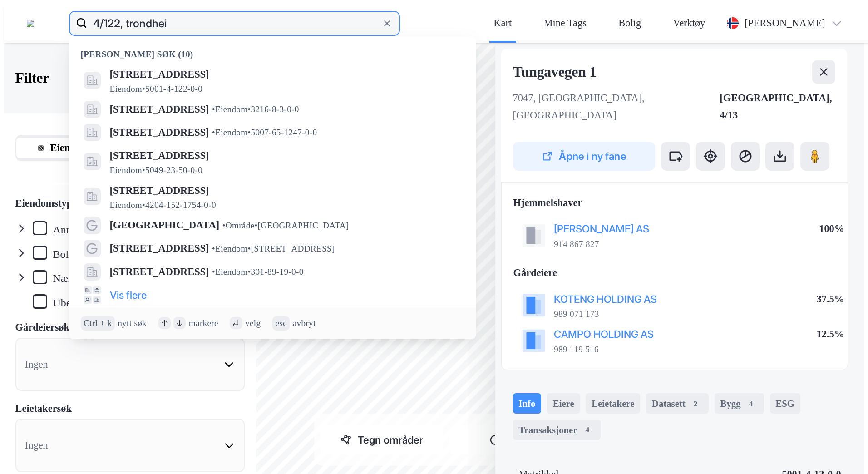 The height and width of the screenshot is (474, 868). I want to click on div: Gårdeiere, so click(675, 273).